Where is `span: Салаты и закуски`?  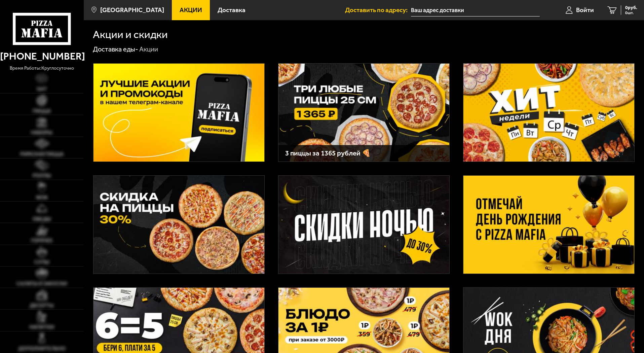
span: Салаты и закуски is located at coordinates (42, 283).